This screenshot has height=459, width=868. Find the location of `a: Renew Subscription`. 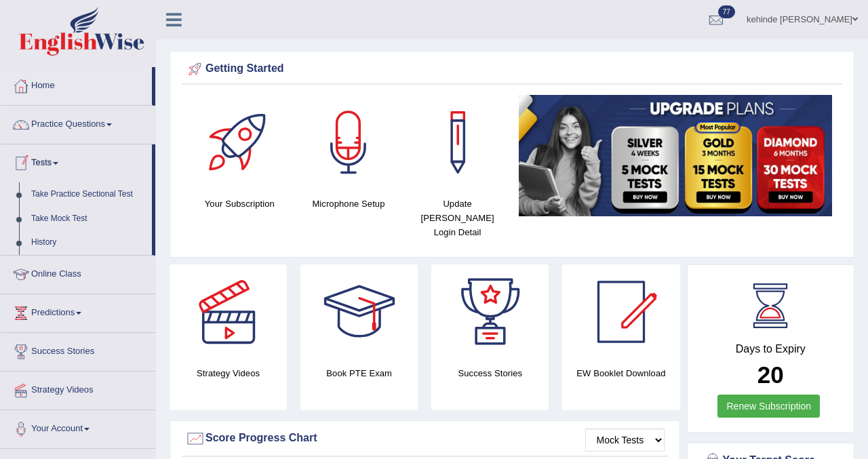

a: Renew Subscription is located at coordinates (768, 406).